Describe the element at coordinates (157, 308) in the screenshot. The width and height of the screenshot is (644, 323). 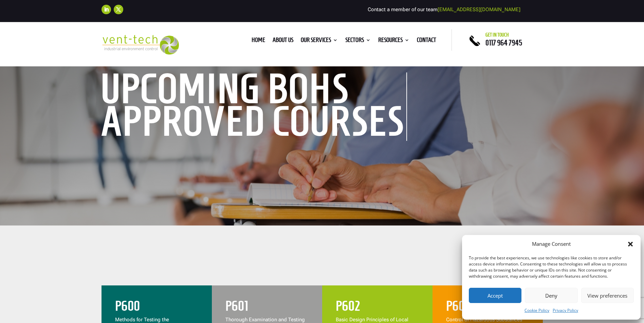
I see `h2: P600` at that location.